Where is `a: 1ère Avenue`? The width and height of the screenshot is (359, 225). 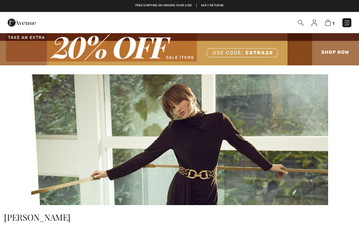 a: 1ère Avenue is located at coordinates (22, 22).